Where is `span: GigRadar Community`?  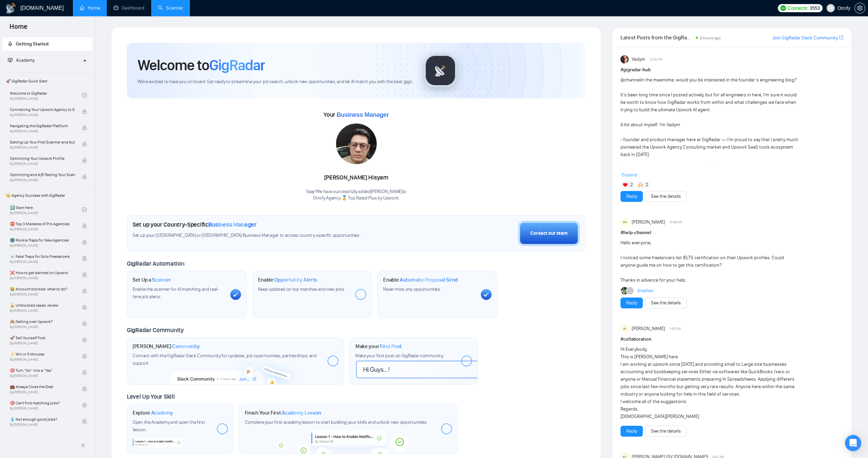
span: GigRadar Community is located at coordinates (156, 330).